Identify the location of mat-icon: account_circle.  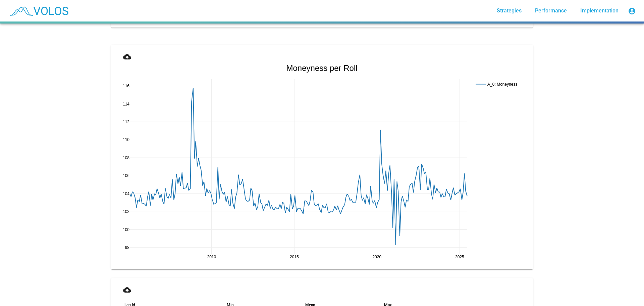
(632, 11).